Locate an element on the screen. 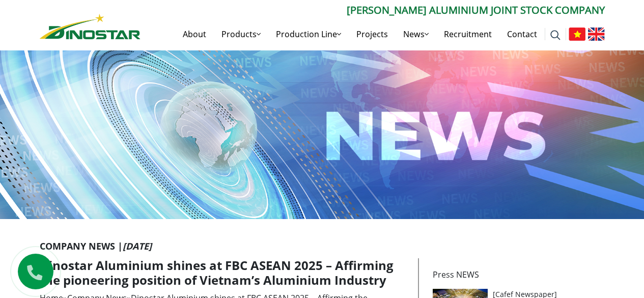 Image resolution: width=644 pixels, height=298 pixels. a: Recruitment is located at coordinates (468, 34).